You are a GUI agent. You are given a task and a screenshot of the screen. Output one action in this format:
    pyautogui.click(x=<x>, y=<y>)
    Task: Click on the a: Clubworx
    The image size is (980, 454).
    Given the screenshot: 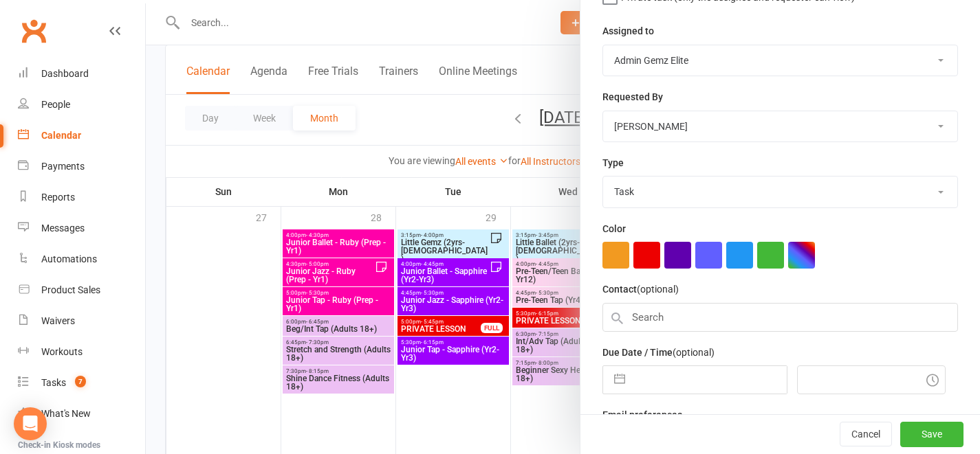 What is the action you would take?
    pyautogui.click(x=34, y=31)
    